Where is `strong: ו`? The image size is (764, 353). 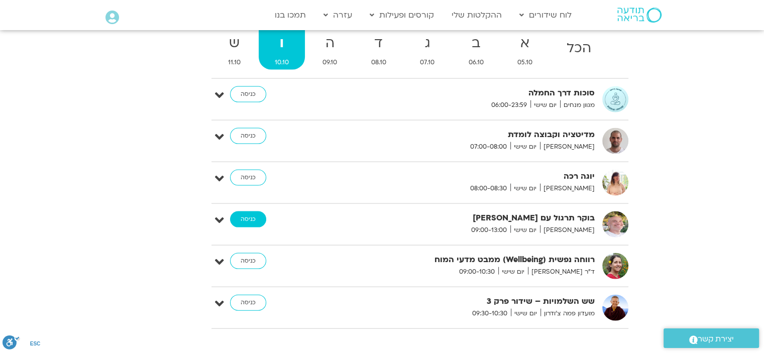
strong: ו is located at coordinates (282, 43).